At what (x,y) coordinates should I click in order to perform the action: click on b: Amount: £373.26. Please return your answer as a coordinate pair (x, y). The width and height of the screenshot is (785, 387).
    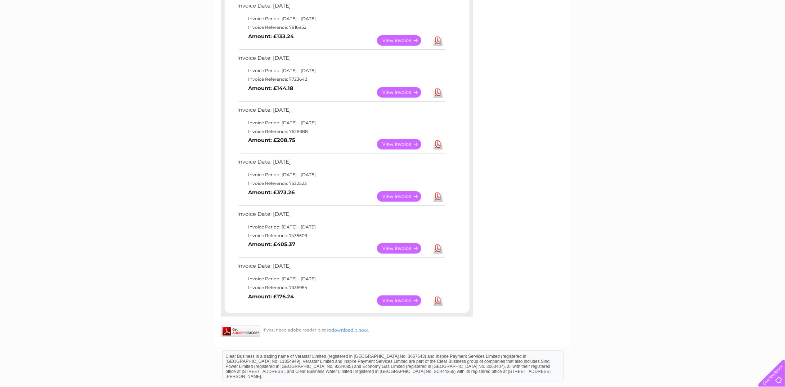
    Looking at the image, I should click on (271, 192).